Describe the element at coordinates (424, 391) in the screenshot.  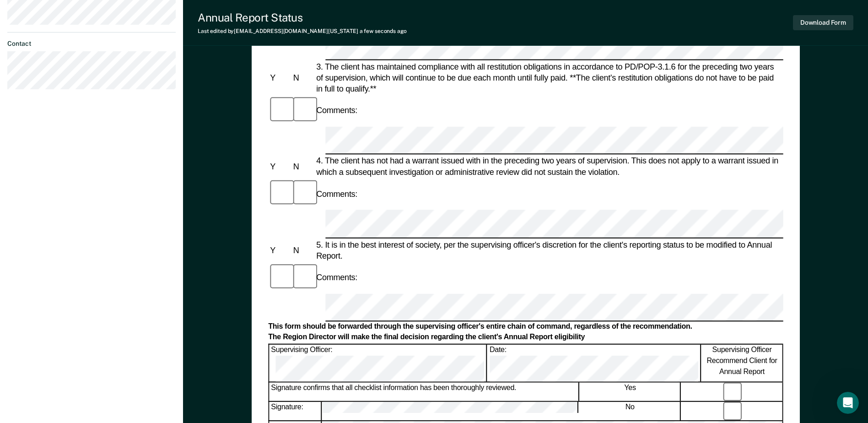
I see `div: Signature confirms that all checklist information has been thoroughly reviewed.` at that location.